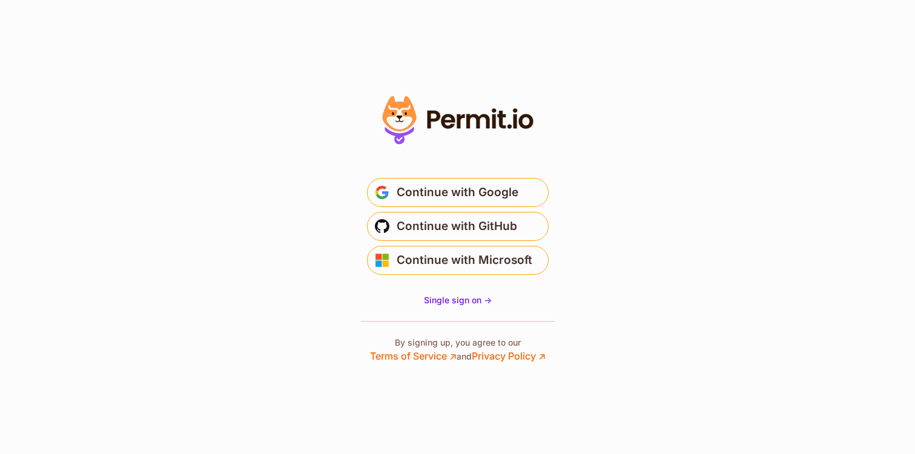  I want to click on span: Continue with GitHub, so click(456, 226).